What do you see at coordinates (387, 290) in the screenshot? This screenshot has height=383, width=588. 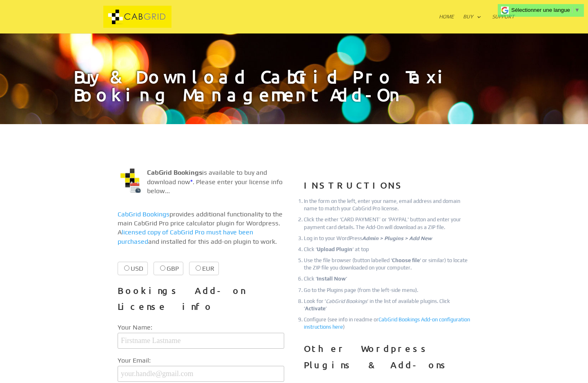 I see `li: Go to the Plugins page (from the left-side menu).` at bounding box center [387, 290].